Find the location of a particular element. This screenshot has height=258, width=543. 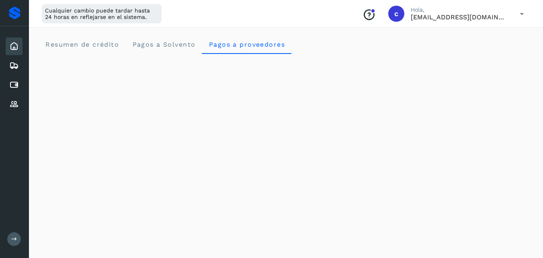

div: Cuentas por pagar is located at coordinates (14, 85).